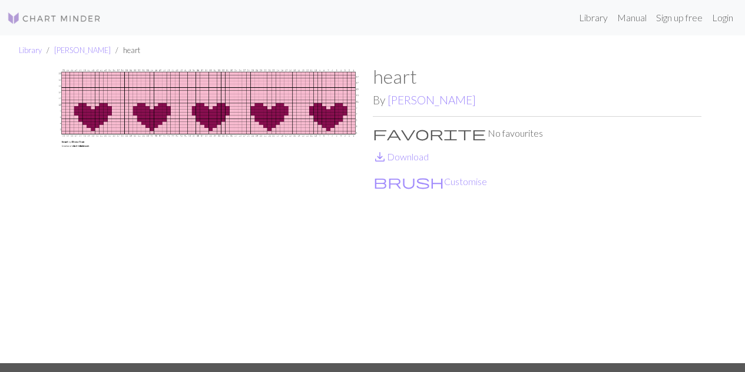  Describe the element at coordinates (679, 18) in the screenshot. I see `a: Sign up free` at that location.